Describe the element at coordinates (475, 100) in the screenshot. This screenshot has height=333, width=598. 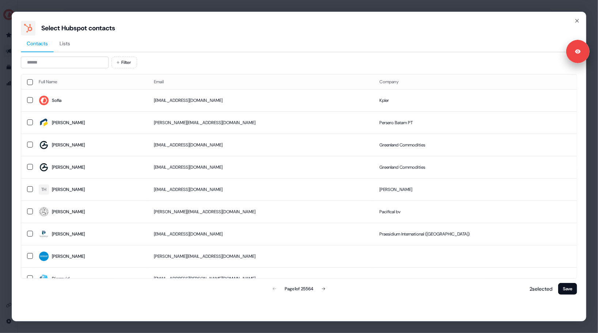
I see `td: Kpler` at that location.